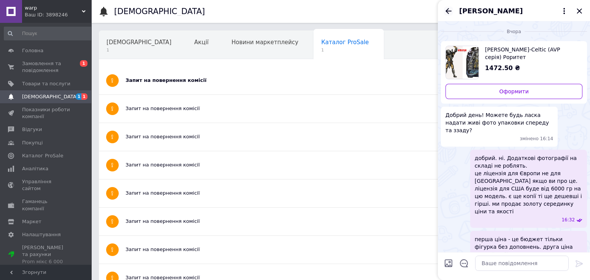  What do you see at coordinates (514, 31) in the screenshot?
I see `div: 11.10.2025` at bounding box center [514, 31].